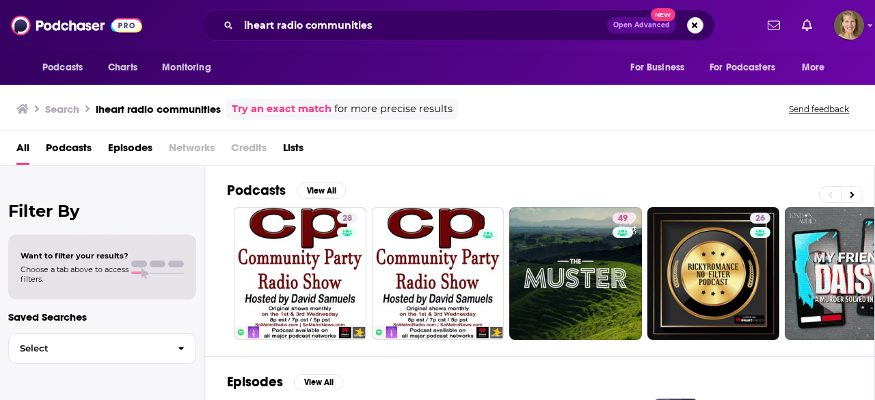  I want to click on img: Podchaser - Follow, Share and Rate Podcasts, so click(77, 25).